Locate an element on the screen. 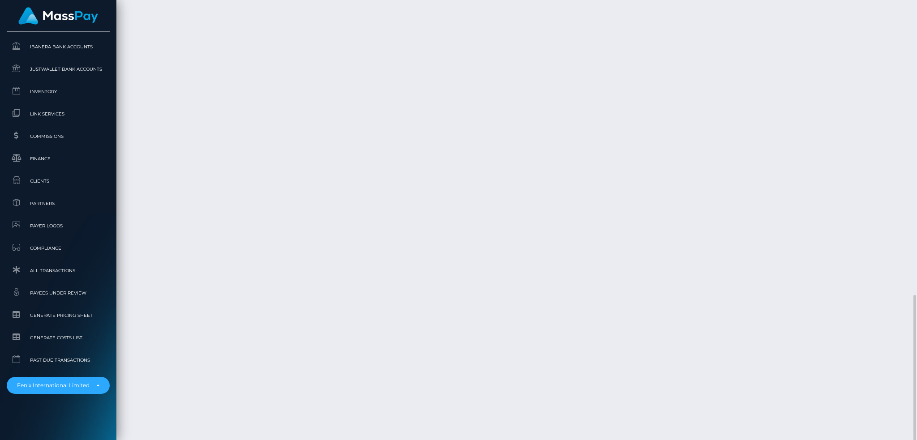 This screenshot has width=917, height=440. span: Past Due Transactions is located at coordinates (58, 360).